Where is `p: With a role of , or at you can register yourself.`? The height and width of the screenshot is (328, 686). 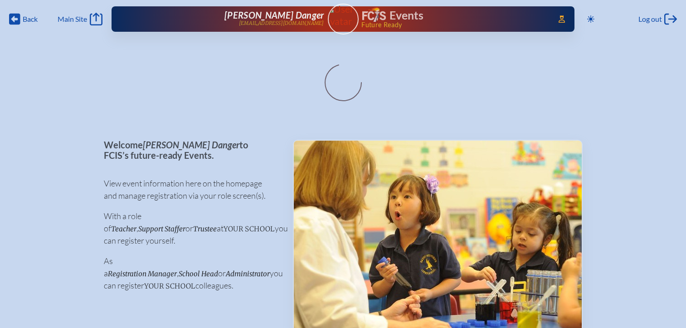
p: With a role of , or at you can register yourself. is located at coordinates (191, 228).